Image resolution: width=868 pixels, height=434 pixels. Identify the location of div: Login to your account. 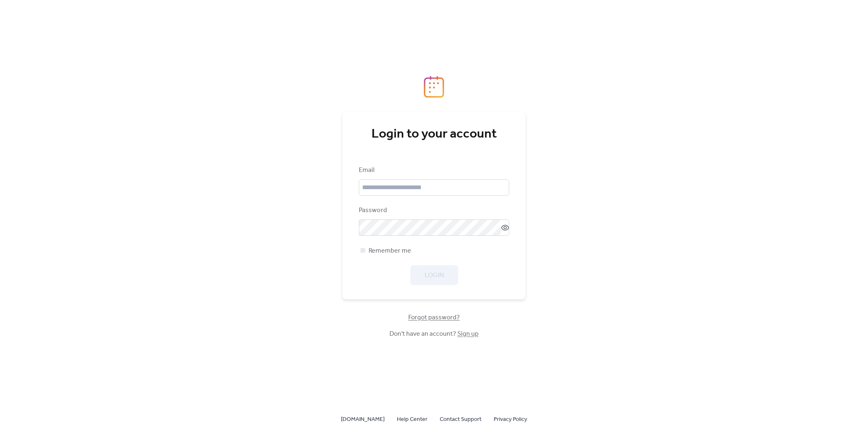
(434, 135).